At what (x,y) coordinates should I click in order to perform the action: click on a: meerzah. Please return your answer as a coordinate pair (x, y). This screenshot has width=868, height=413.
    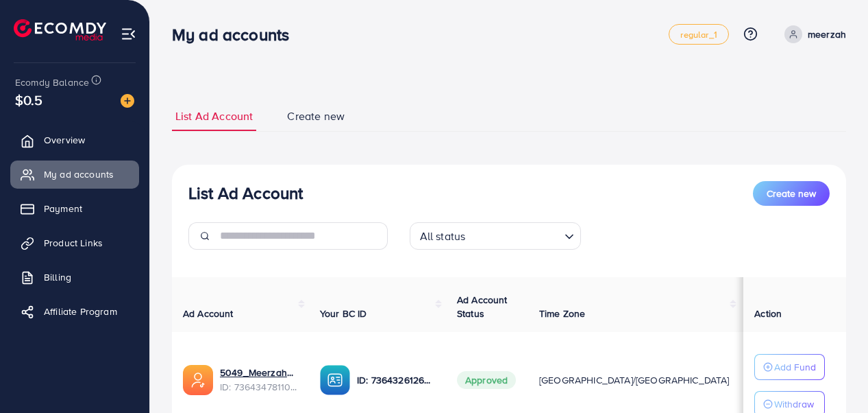
    Looking at the image, I should click on (813, 34).